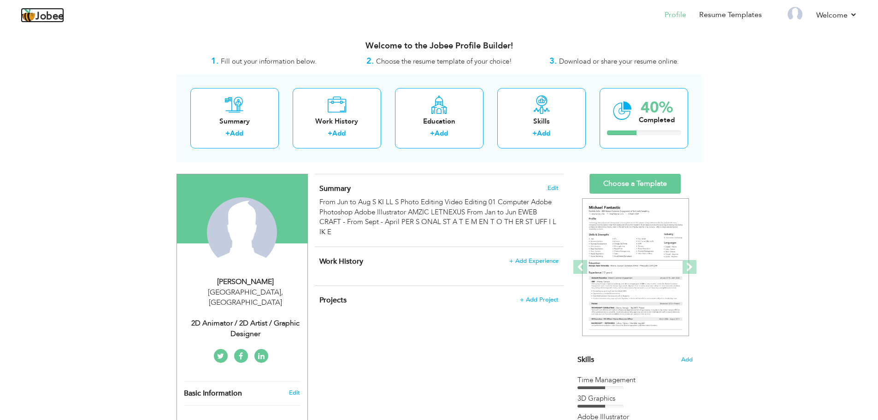 This screenshot has width=878, height=420. Describe the element at coordinates (635, 183) in the screenshot. I see `a: Choose a Template` at that location.